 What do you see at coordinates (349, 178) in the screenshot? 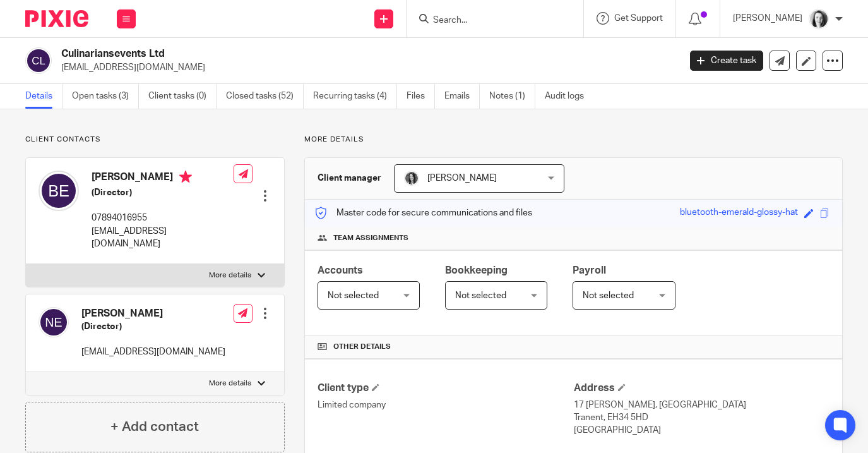
I see `h3: Client manager` at bounding box center [349, 178].